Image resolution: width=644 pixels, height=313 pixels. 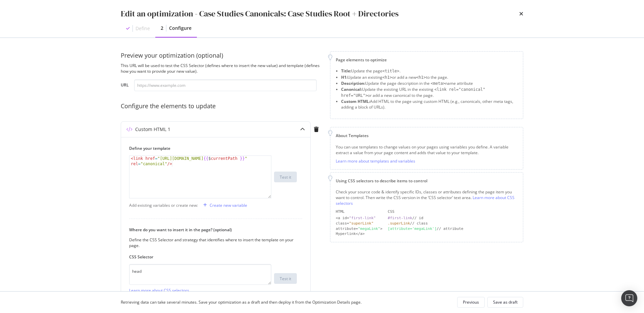 I want to click on div: #first-link, so click(x=400, y=218).